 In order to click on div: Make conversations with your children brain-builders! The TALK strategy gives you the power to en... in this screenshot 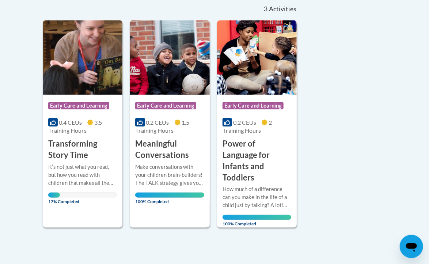, I will do `click(169, 175)`.